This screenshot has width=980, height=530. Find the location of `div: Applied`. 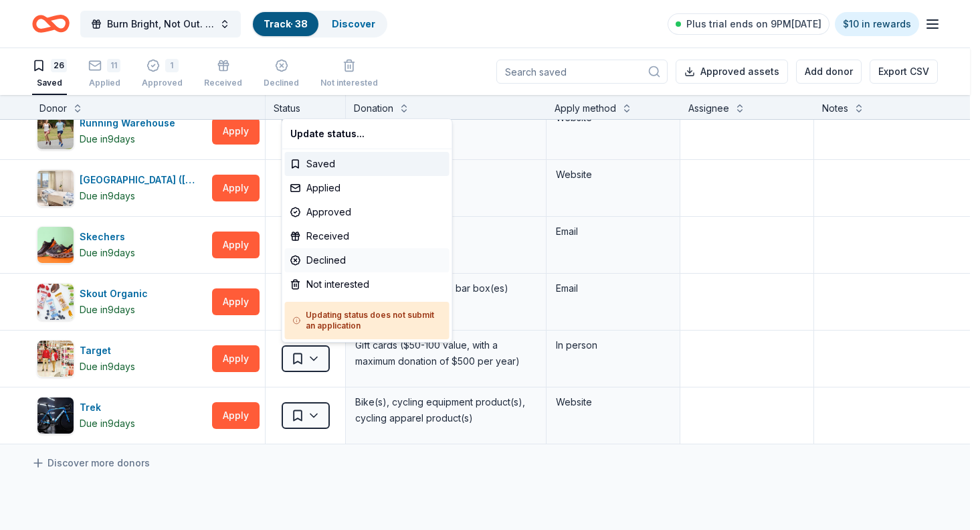

div: Applied is located at coordinates (367, 188).